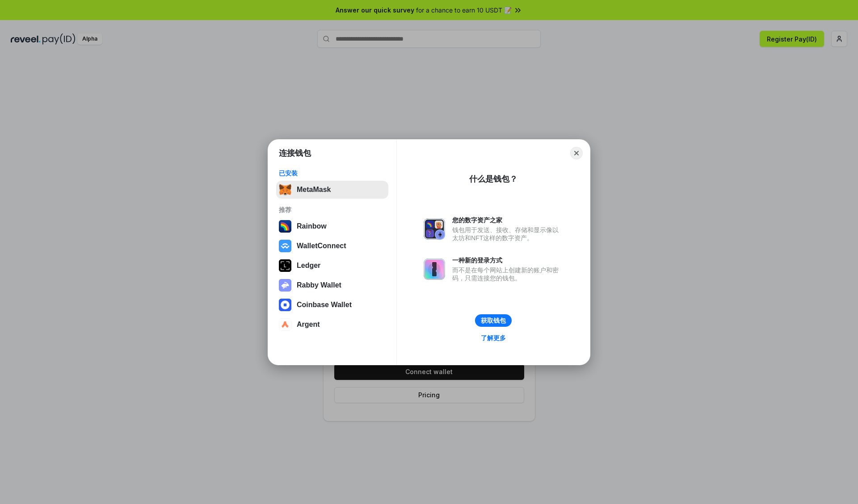  What do you see at coordinates (319, 285) in the screenshot?
I see `div: Rabby Wallet` at bounding box center [319, 285].